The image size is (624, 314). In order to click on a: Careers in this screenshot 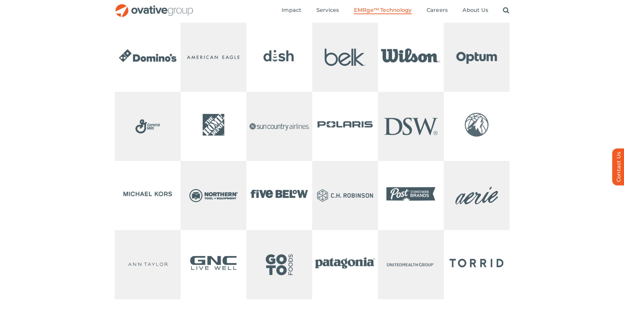, I will do `click(437, 11)`.